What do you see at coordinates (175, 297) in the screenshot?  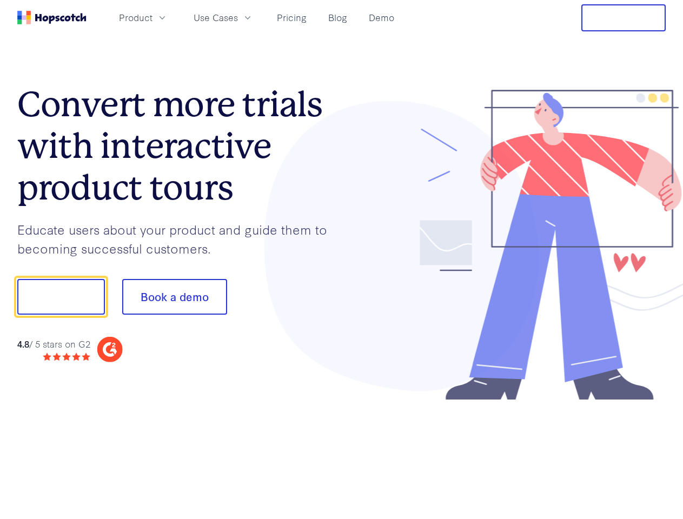 I see `button: Book a demo` at bounding box center [175, 297].